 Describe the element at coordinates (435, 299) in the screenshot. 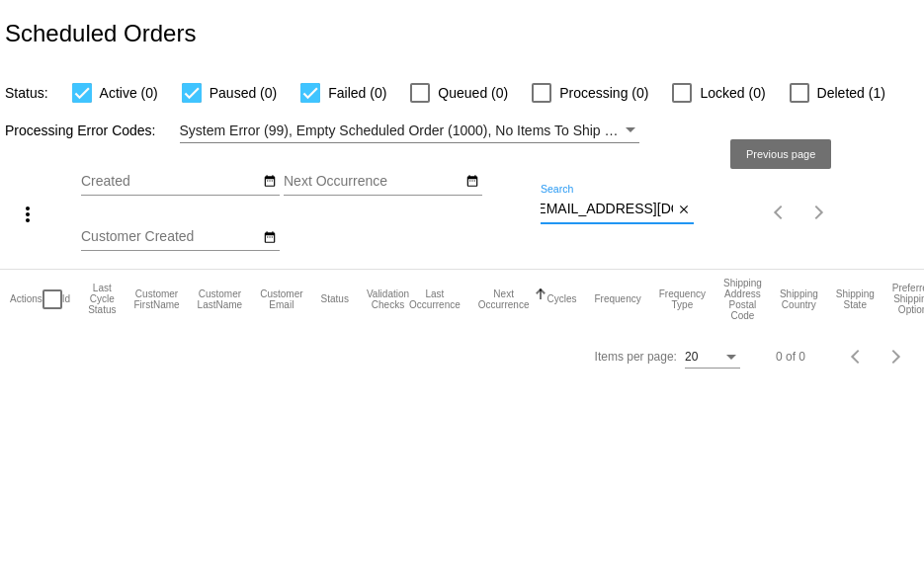

I see `button: Change sorting for LastOccurrenceUtc` at that location.